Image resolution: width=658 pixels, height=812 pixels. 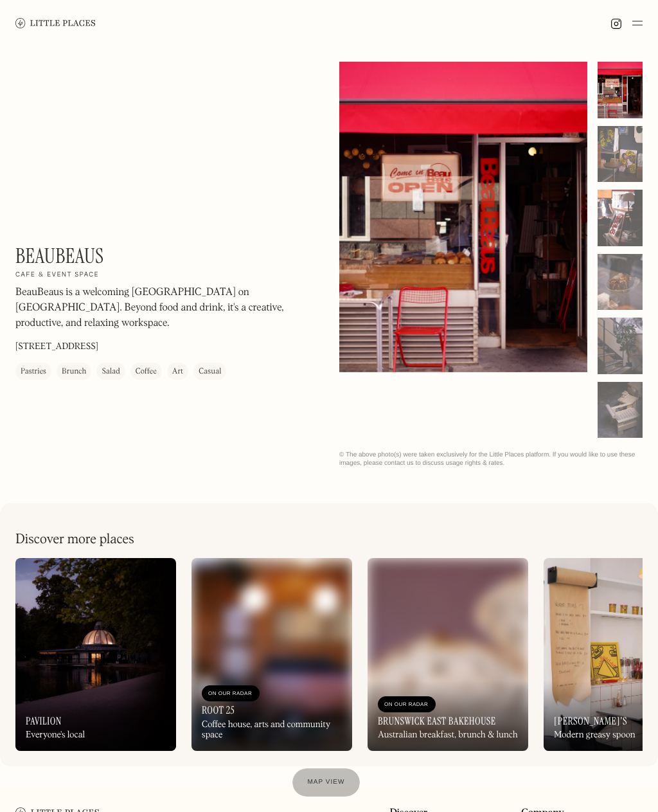 I want to click on h2: Discover more places, so click(x=75, y=540).